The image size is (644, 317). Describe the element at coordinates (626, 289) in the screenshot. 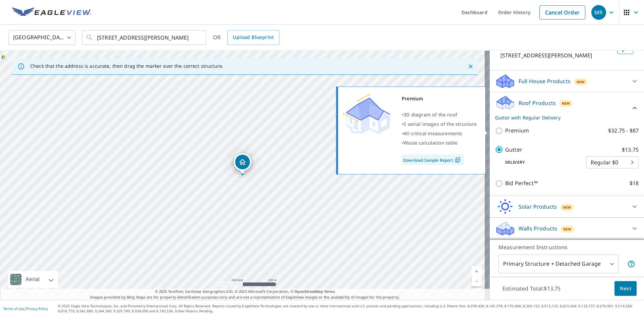

I see `button: Next` at that location.